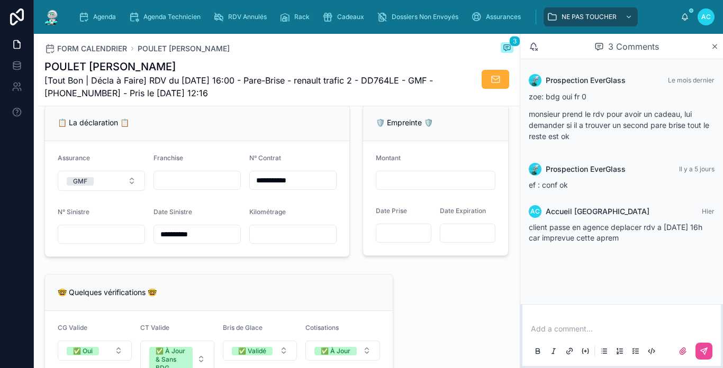 Image resolution: width=723 pixels, height=368 pixels. What do you see at coordinates (92, 49) in the screenshot?
I see `span: FORM CALENDRIER` at bounding box center [92, 49].